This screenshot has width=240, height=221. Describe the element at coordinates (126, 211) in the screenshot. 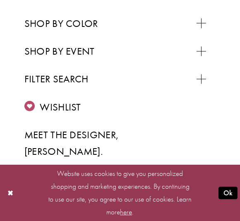

I see `a: here` at that location.